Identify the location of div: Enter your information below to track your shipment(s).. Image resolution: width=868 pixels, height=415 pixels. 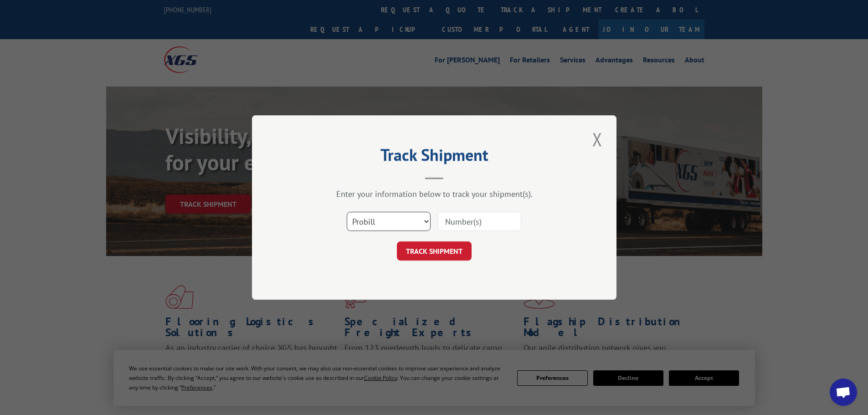
(435, 193).